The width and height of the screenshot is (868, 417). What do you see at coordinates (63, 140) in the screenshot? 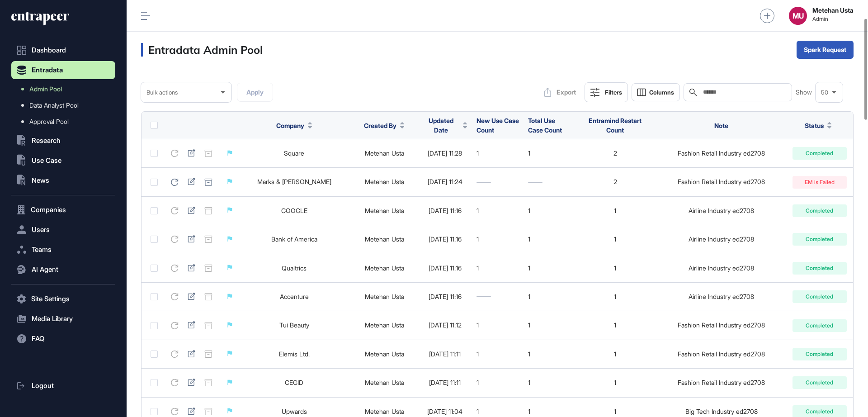
I see `button: Research` at bounding box center [63, 140].